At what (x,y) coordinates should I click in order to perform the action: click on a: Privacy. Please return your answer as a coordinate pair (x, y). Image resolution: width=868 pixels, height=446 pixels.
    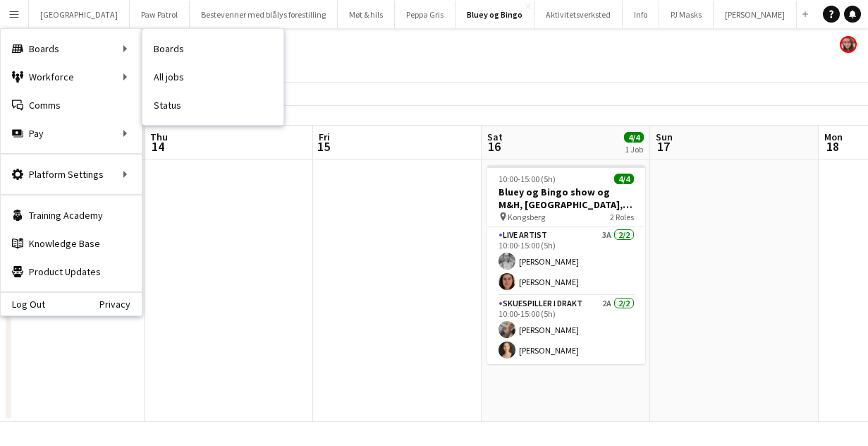
    Looking at the image, I should click on (121, 304).